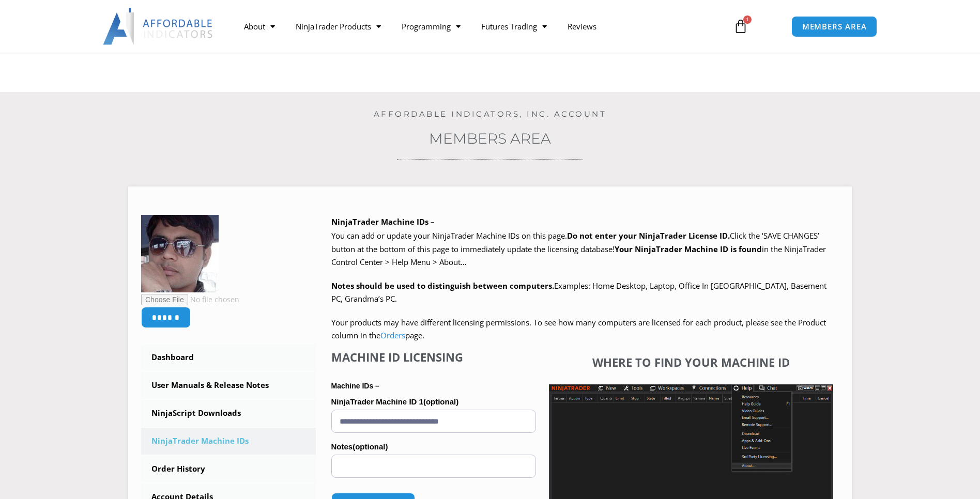 This screenshot has height=499, width=980. I want to click on b: Do not enter your NinjaTrader License ID., so click(648, 236).